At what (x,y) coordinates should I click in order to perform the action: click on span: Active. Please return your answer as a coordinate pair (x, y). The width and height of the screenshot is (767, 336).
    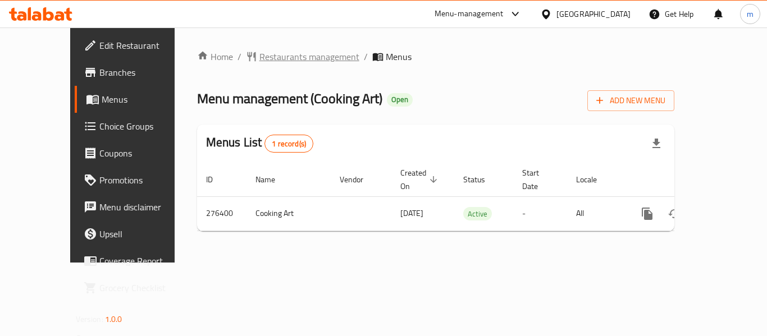
    Looking at the image, I should click on (477, 214).